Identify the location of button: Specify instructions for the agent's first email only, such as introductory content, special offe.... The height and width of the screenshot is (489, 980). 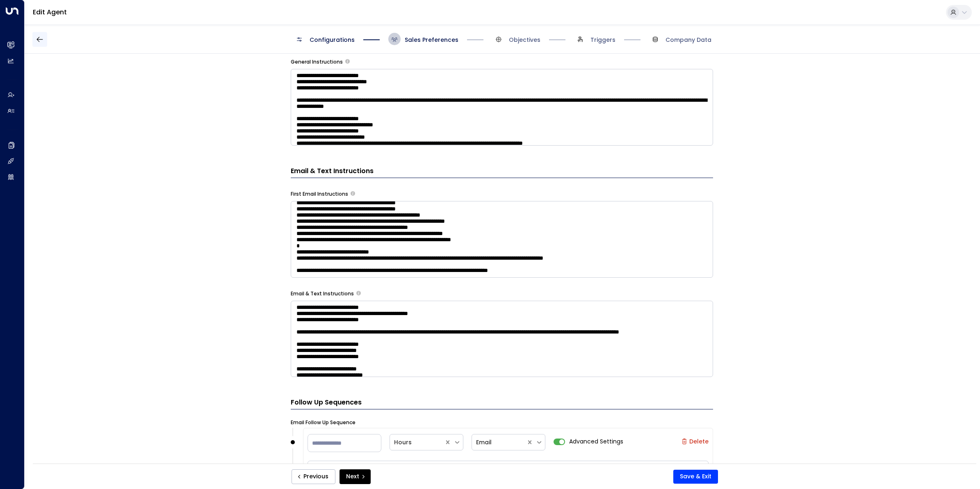
(353, 193).